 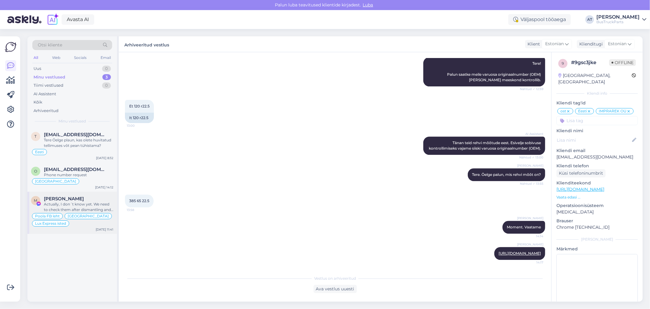 What do you see at coordinates (139, 118) in the screenshot?
I see `div: It 120 r22.5` at bounding box center [139, 118].